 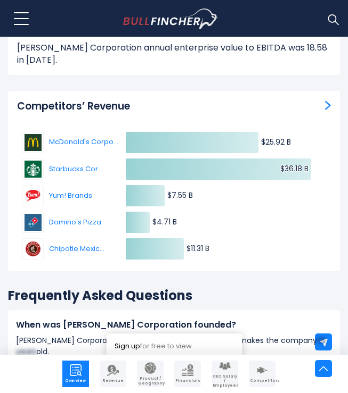 I want to click on a: Company Product/Geography, so click(x=150, y=374).